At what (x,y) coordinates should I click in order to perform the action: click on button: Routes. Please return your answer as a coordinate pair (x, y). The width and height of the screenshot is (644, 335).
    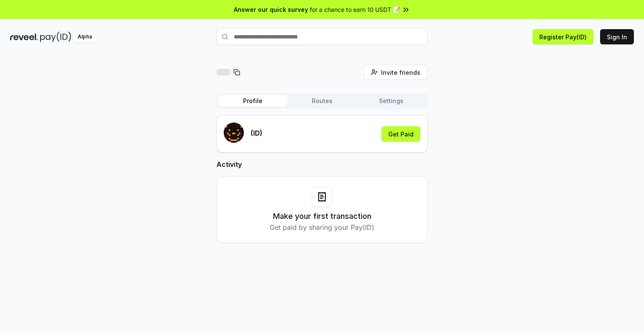
    Looking at the image, I should click on (322, 101).